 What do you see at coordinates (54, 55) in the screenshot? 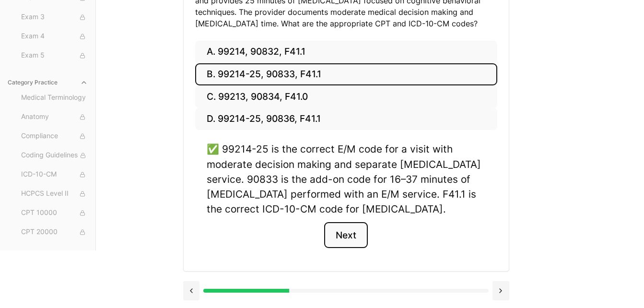
I see `button: Exam 5` at bounding box center [54, 55].